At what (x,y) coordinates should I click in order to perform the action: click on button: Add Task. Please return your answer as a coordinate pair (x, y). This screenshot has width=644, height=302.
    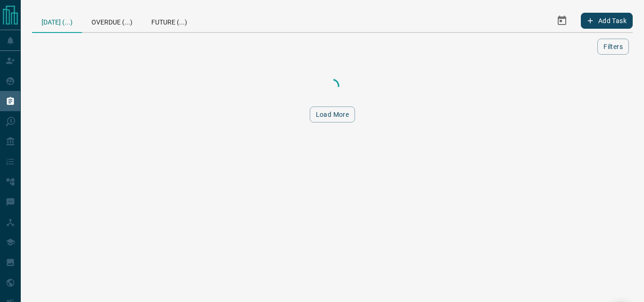
    Looking at the image, I should click on (606, 21).